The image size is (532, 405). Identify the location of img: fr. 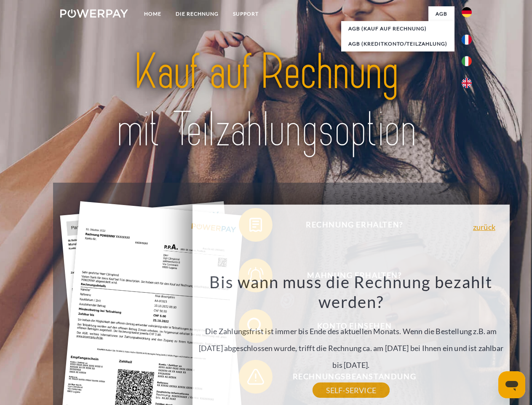
(467, 39).